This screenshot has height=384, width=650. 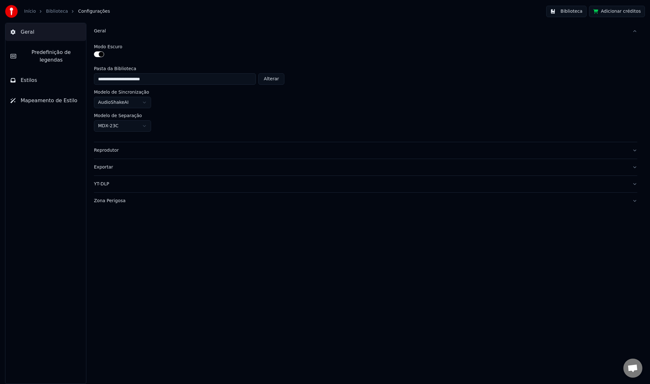 What do you see at coordinates (360, 201) in the screenshot?
I see `div: Zona Perigosa` at bounding box center [360, 201].